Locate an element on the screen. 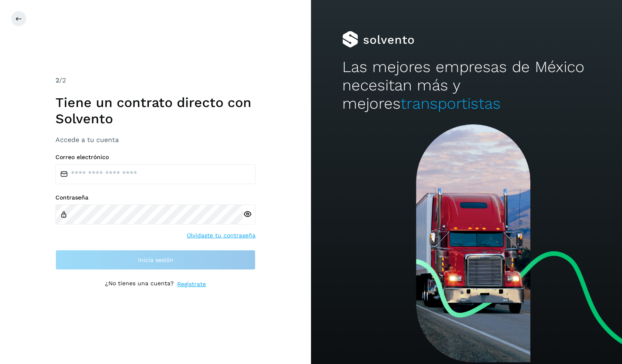 The image size is (622, 364). p: ¿No tienes una cuenta? is located at coordinates (139, 284).